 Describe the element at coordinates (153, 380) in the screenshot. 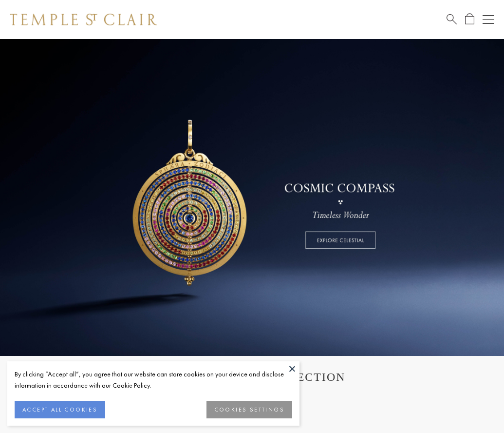

I see `div: By clicking “Accept all”, you agree that our website can store cookies on your device and disclos...` at that location.